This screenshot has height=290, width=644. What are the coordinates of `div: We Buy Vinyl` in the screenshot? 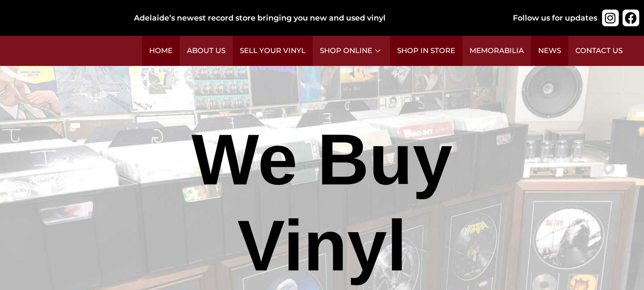 It's located at (322, 203).